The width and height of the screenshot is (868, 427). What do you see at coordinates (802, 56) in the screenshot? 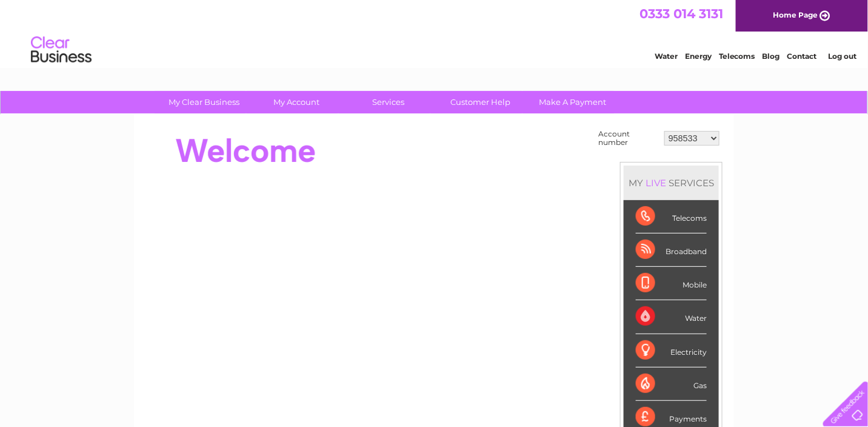
I see `a: Contact` at bounding box center [802, 56].